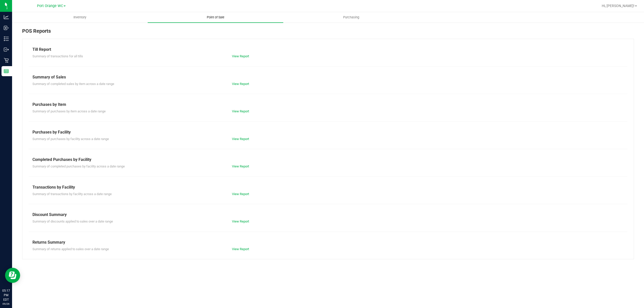 Image resolution: width=644 pixels, height=308 pixels. What do you see at coordinates (328, 33) in the screenshot?
I see `div: POS Reports` at bounding box center [328, 33].